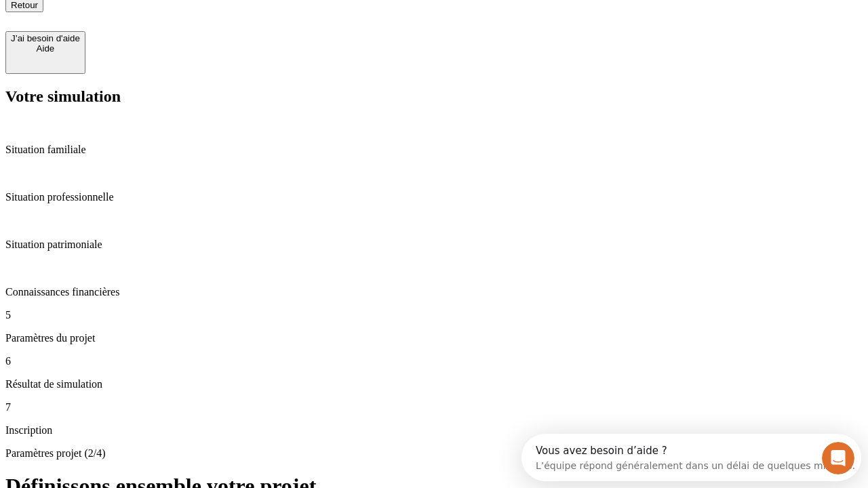  I want to click on div: Ouvrir le Messenger Intercom, so click(189, 23).